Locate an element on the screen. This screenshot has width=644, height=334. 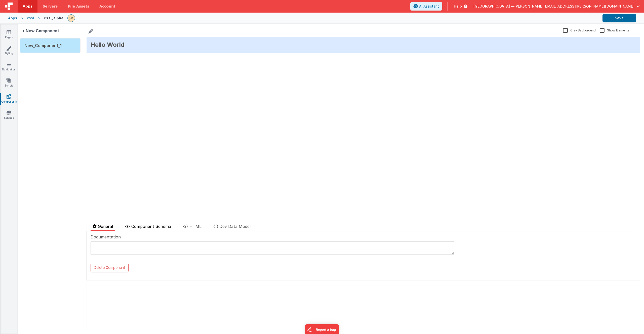
span: Dev Data Model is located at coordinates (235, 226).